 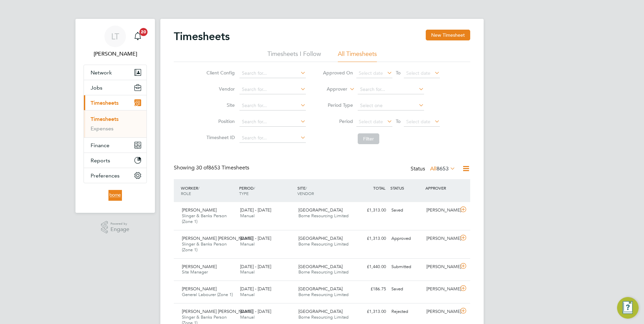 I want to click on label: All, so click(x=443, y=169).